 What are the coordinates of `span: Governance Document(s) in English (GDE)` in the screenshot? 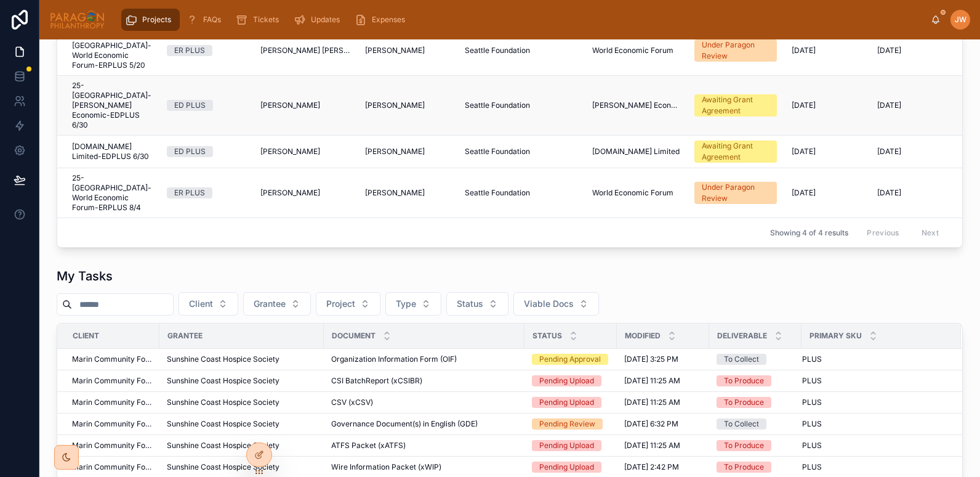 It's located at (404, 423).